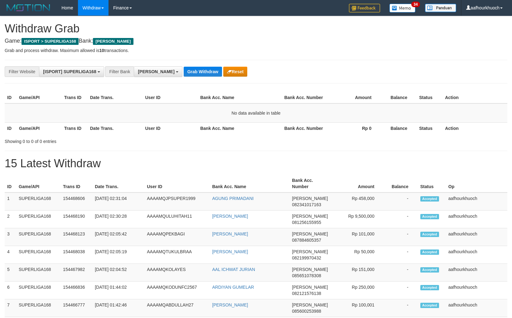 The image size is (512, 318). I want to click on td: Rp 151,000, so click(358, 273).